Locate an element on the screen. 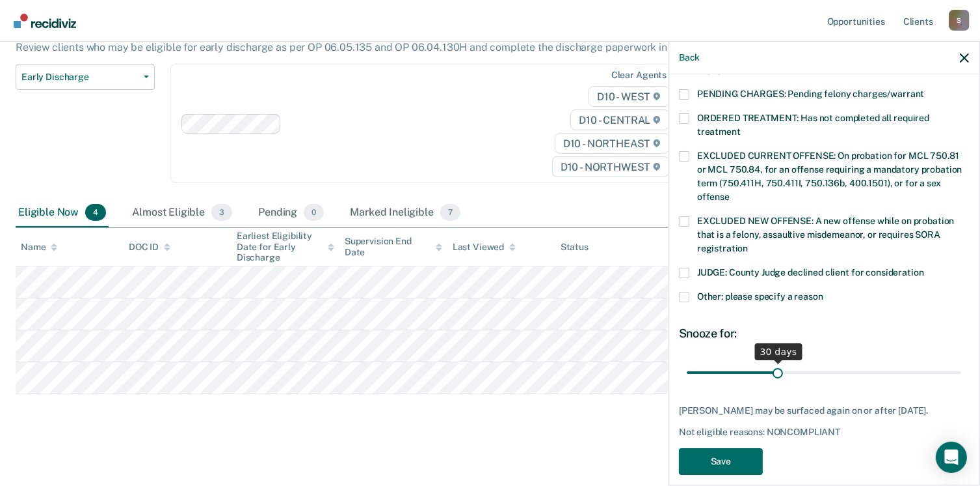 This screenshot has width=980, height=486. div: Status is located at coordinates (574, 247).